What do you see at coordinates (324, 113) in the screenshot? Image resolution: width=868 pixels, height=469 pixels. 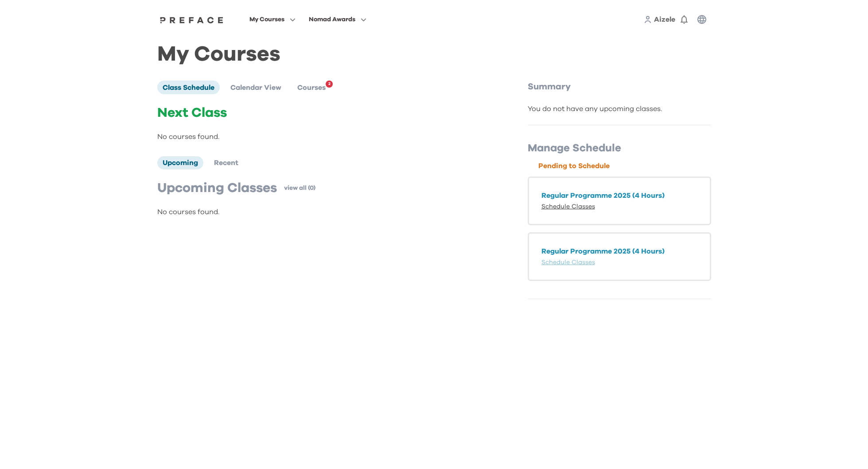 I see `p: Next Class` at bounding box center [324, 113].